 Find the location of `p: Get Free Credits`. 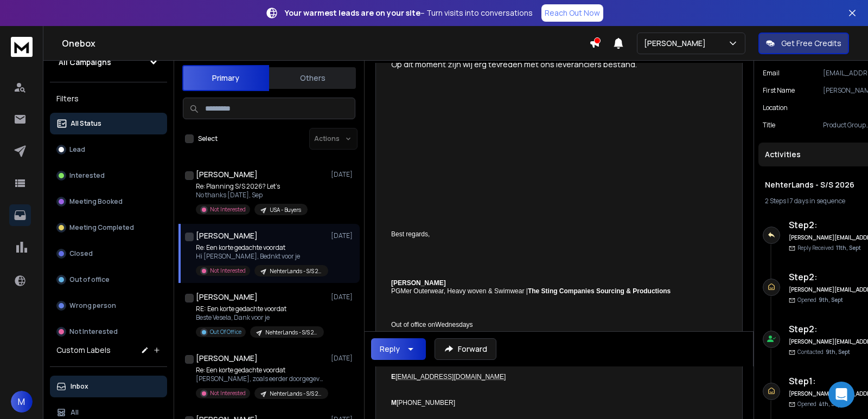

p: Get Free Credits is located at coordinates (811, 43).